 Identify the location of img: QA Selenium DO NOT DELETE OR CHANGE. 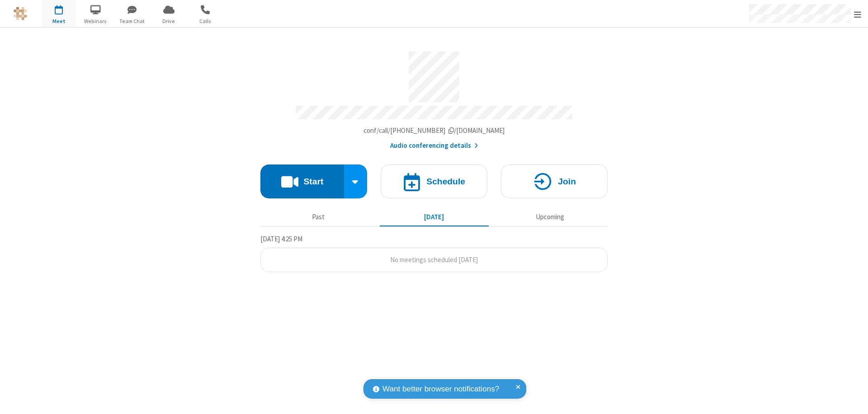
(20, 14).